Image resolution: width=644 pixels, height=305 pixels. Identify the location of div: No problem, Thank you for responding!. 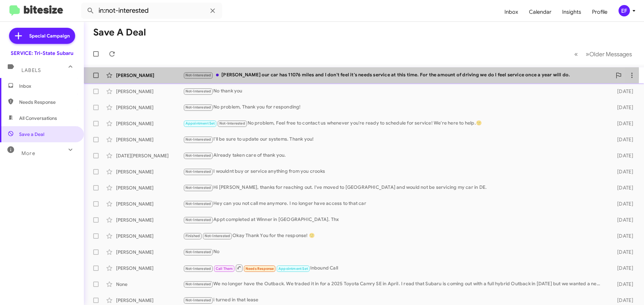
(394, 107).